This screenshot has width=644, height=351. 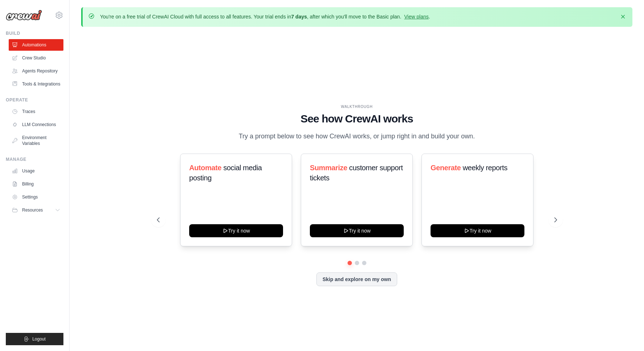 What do you see at coordinates (24, 15) in the screenshot?
I see `img: Logo` at bounding box center [24, 15].